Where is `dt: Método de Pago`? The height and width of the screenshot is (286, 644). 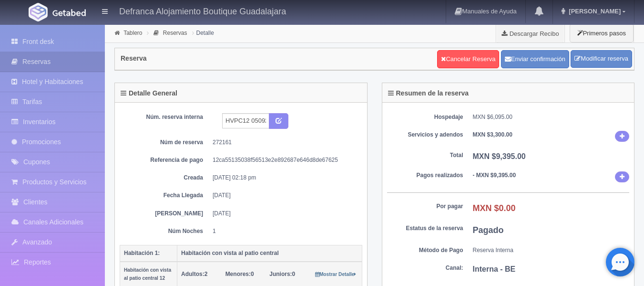 dt: Método de Pago is located at coordinates (426, 250).